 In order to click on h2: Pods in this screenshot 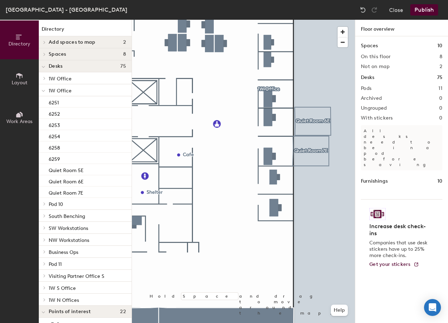, I will do `click(366, 88)`.